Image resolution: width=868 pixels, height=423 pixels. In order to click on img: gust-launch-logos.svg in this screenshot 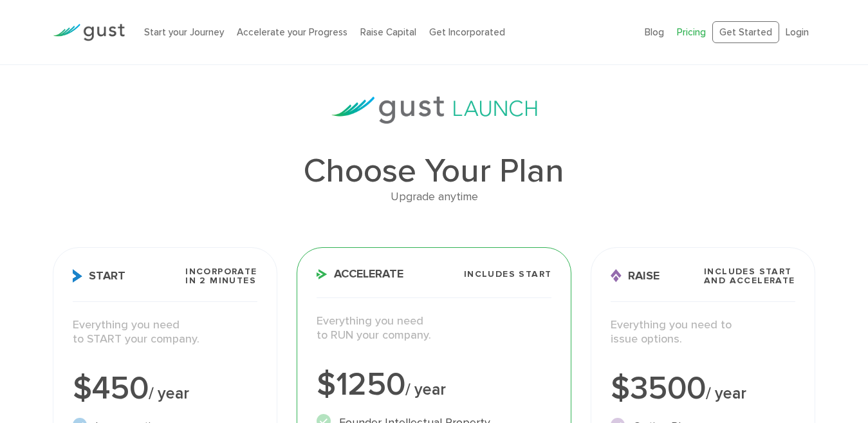, I will do `click(434, 110)`.